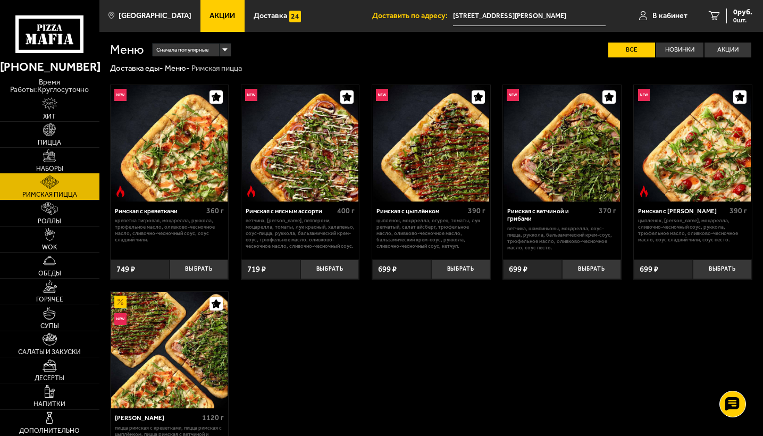 The height and width of the screenshot is (436, 763). Describe the element at coordinates (431, 143) in the screenshot. I see `a: НовинкаРимская с цыплёнком` at that location.